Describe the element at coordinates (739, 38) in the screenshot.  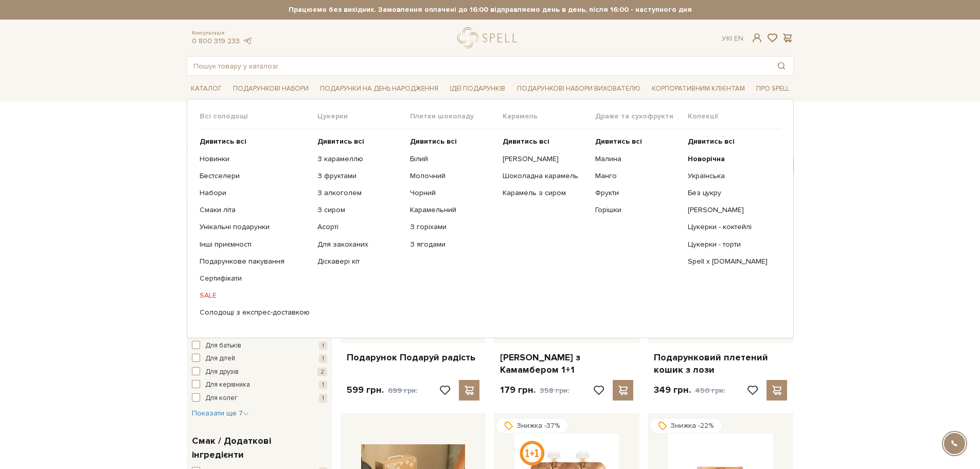
I see `a: En` at that location.